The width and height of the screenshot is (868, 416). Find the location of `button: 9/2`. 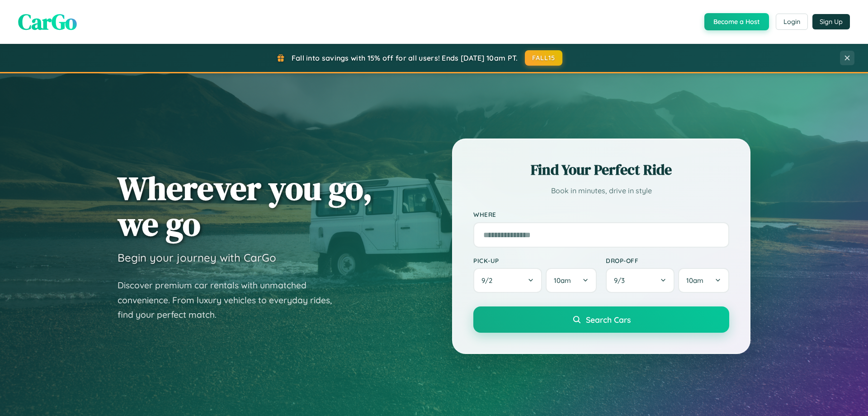

button: 9/2 is located at coordinates (508, 280).